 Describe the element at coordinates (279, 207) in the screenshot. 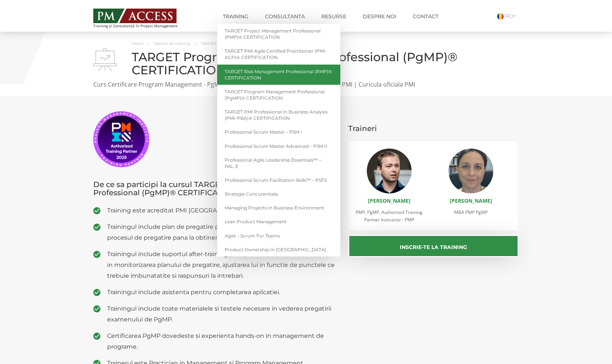

I see `a: Managing Projects in Business Environment` at that location.